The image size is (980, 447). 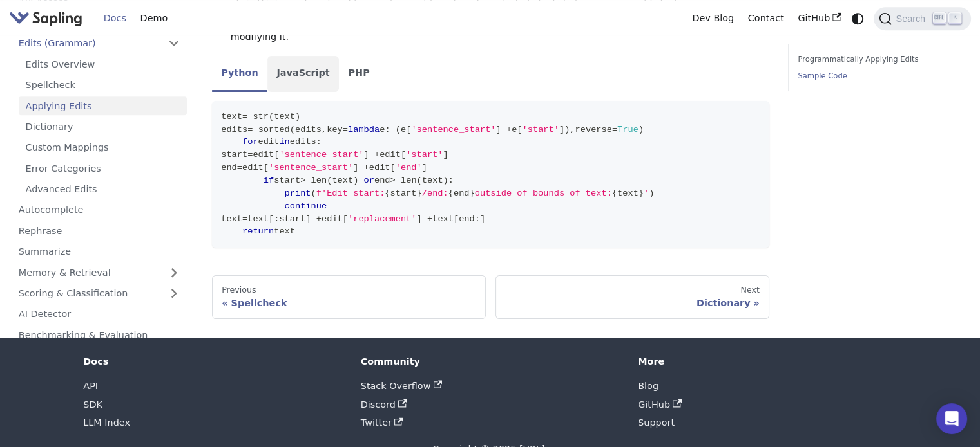 I want to click on img: Sapling.ai, so click(x=46, y=18).